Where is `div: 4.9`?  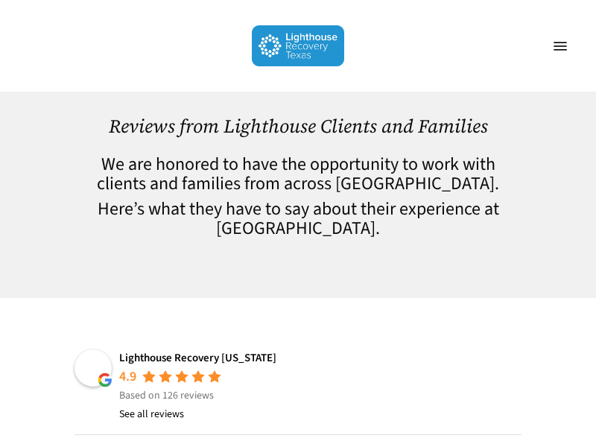
div: 4.9 is located at coordinates (127, 377).